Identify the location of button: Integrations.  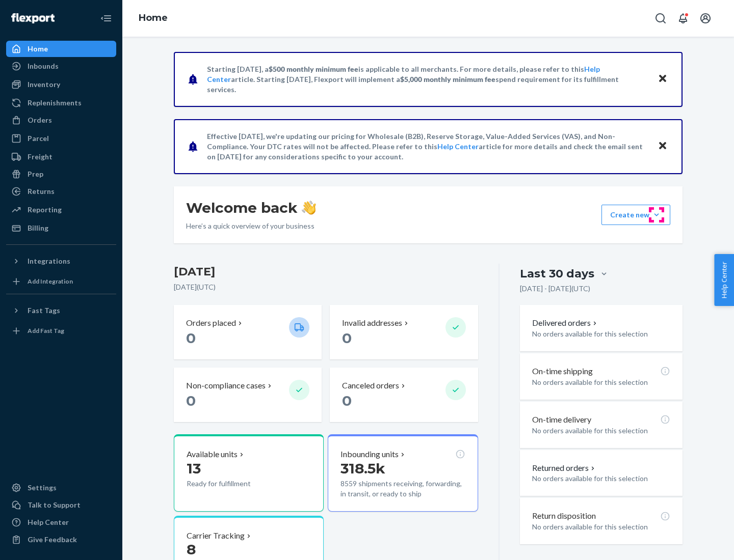
(61, 261).